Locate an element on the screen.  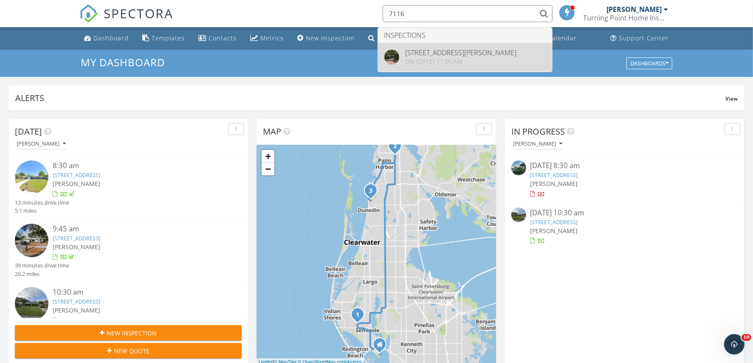
div: 13 minutes drive time is located at coordinates (42, 202).